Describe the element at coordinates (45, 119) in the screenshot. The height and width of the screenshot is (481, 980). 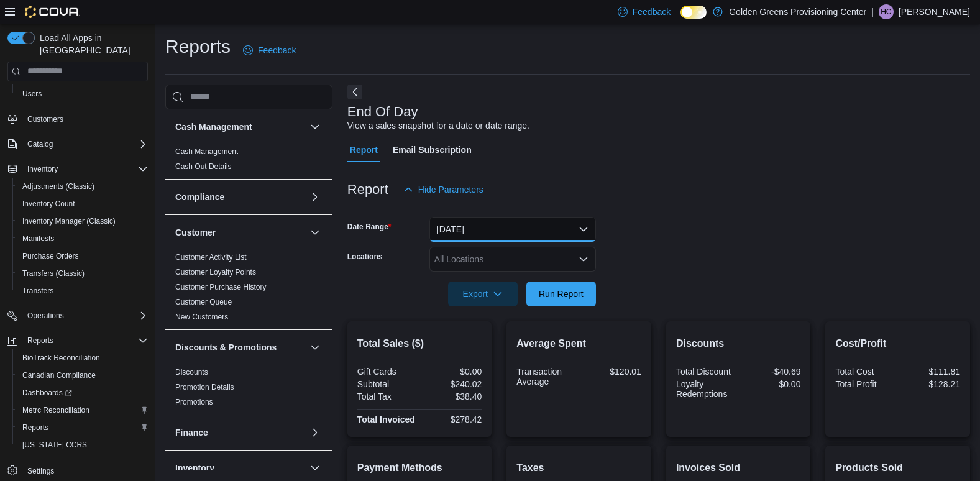
I see `a: Customers` at that location.